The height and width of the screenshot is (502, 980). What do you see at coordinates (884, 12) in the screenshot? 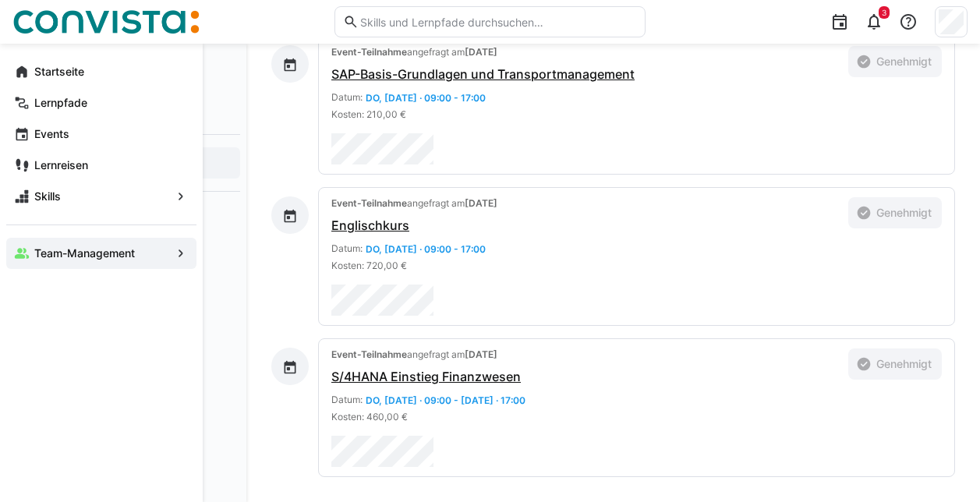
I see `span: 3` at bounding box center [884, 12].